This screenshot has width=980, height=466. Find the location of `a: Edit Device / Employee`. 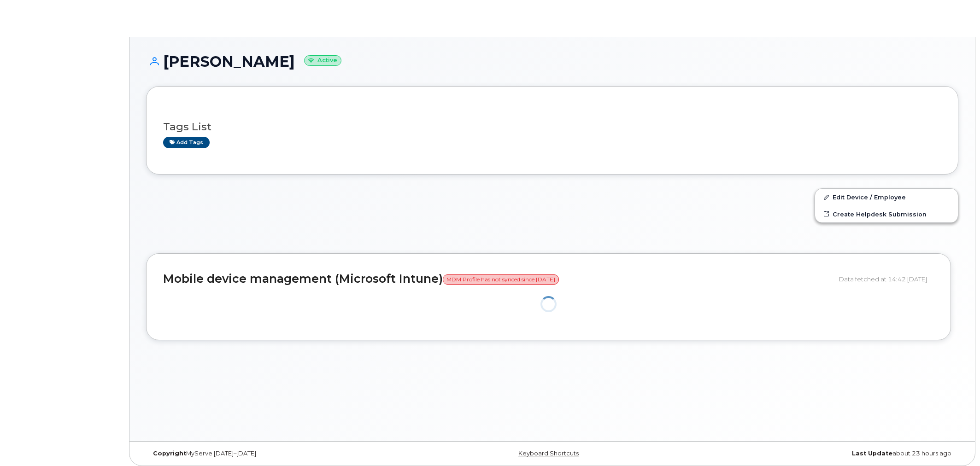

a: Edit Device / Employee is located at coordinates (886, 197).